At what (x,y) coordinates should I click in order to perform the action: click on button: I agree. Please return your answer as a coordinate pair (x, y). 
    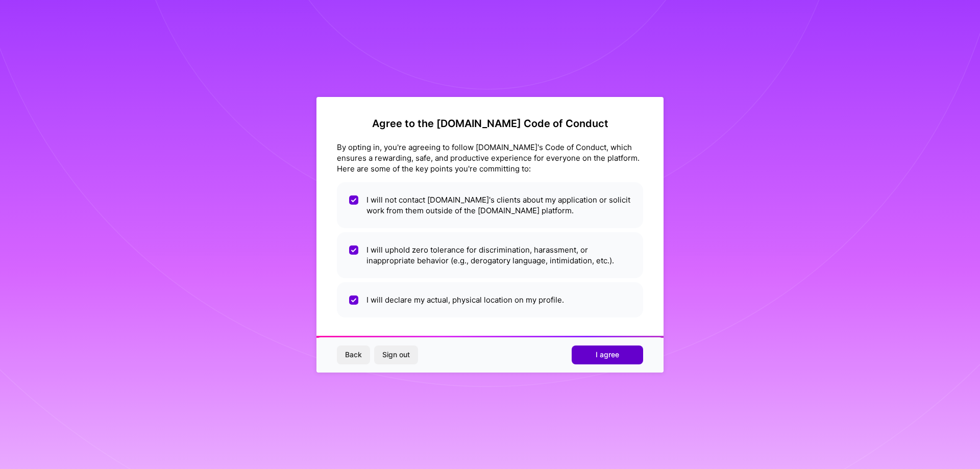
    Looking at the image, I should click on (607, 354).